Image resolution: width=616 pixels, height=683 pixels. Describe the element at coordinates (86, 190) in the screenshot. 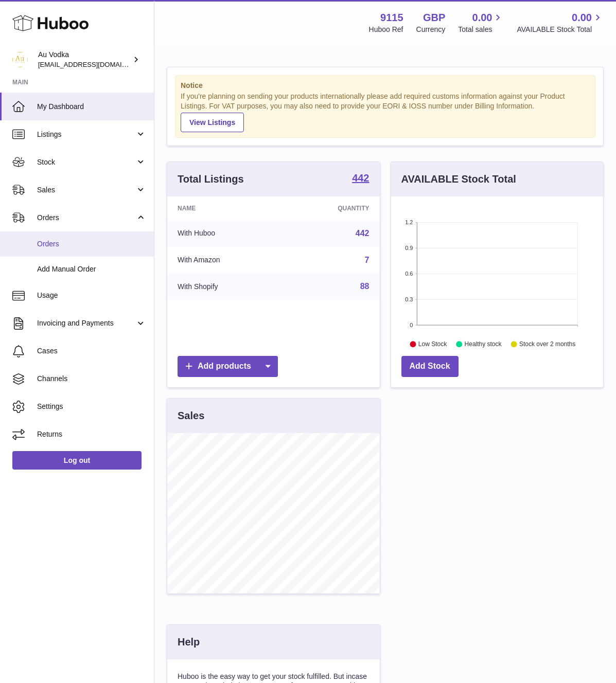

I see `span: Sales` at that location.